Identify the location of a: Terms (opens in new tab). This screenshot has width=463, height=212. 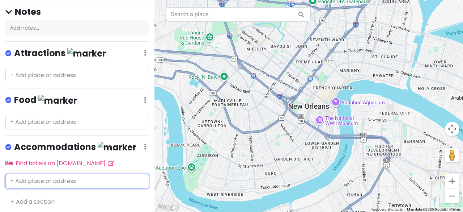
(456, 209).